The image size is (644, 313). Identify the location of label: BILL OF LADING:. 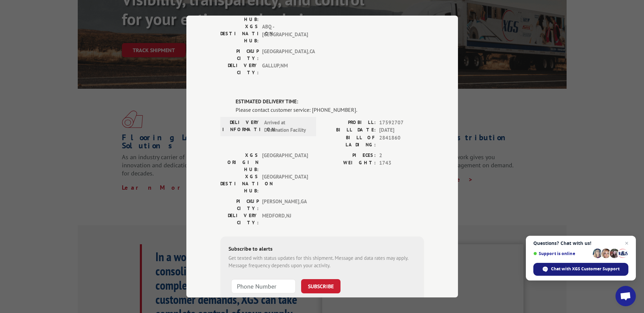
(349, 142).